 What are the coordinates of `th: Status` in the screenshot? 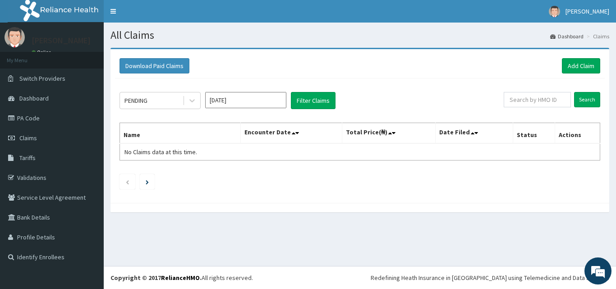 It's located at (534, 134).